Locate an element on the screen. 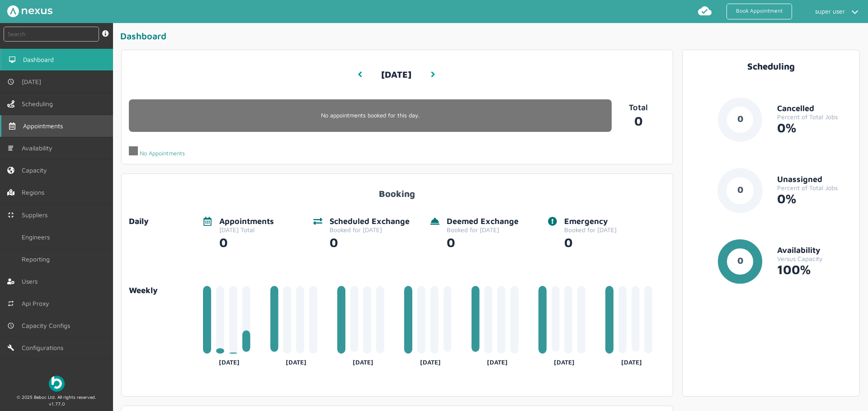 Image resolution: width=868 pixels, height=411 pixels. span: Dashboard is located at coordinates (40, 60).